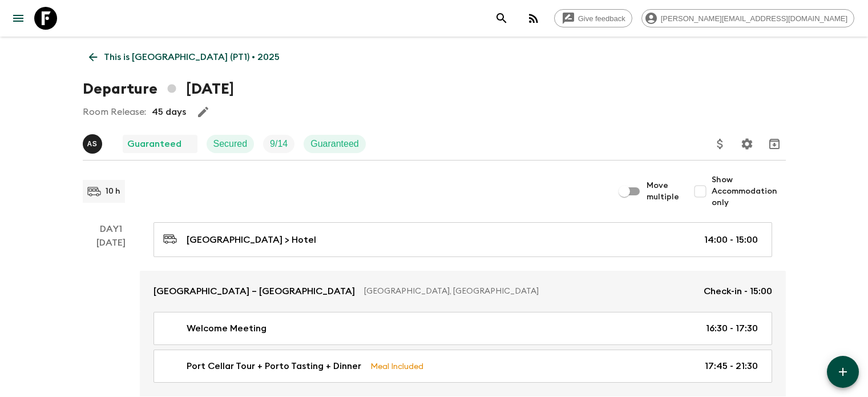  I want to click on button: Archive (Completed, Cancelled or Unsynced Departures only), so click(774, 144).